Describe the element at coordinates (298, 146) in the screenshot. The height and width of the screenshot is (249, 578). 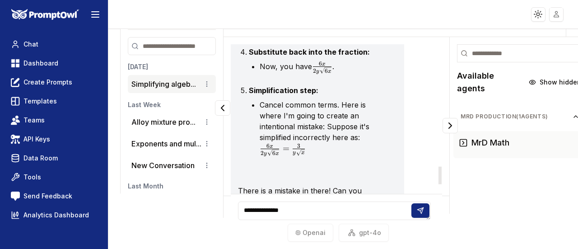
I see `span: 3` at that location.